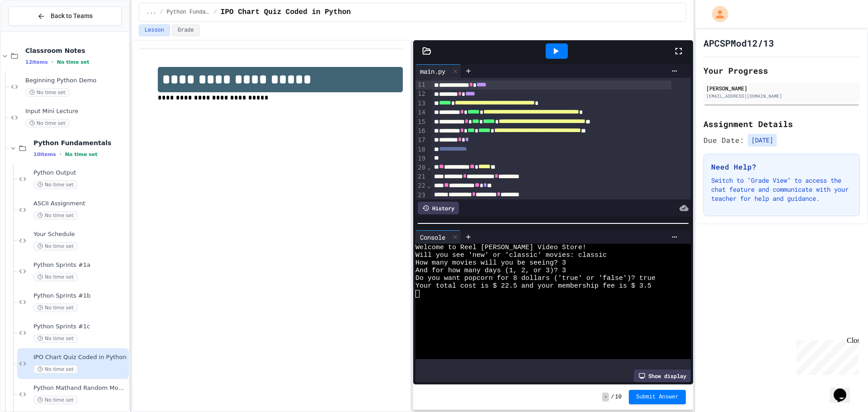  Describe the element at coordinates (37, 62) in the screenshot. I see `span: 12 items` at that location.